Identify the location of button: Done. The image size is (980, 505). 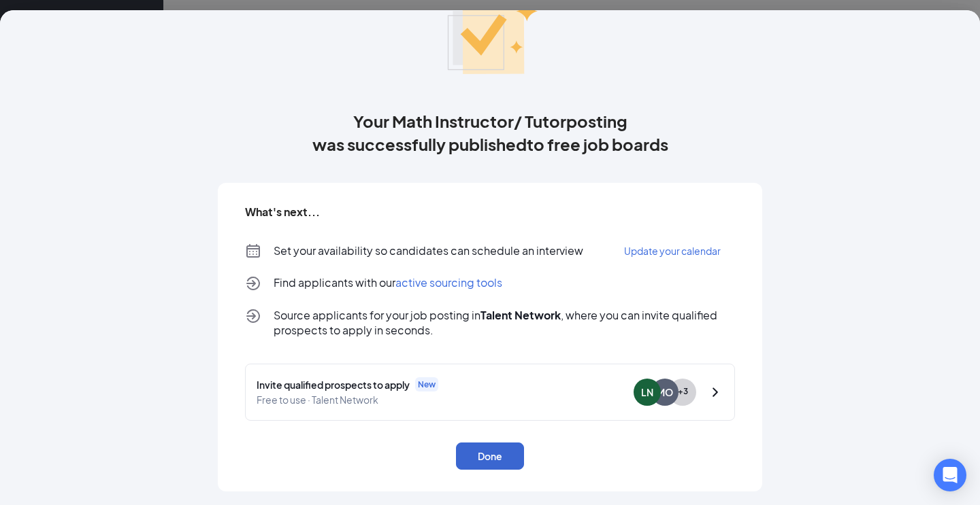
(490, 456).